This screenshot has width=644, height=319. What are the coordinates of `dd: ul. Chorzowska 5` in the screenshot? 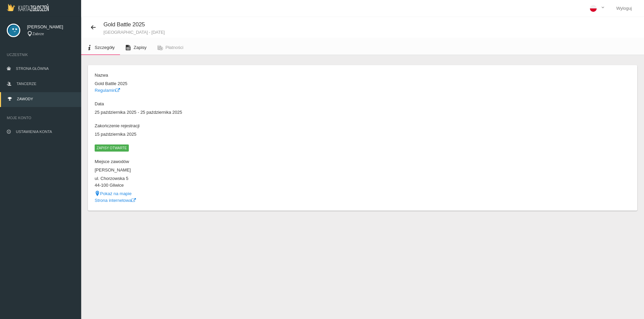 It's located at (227, 179).